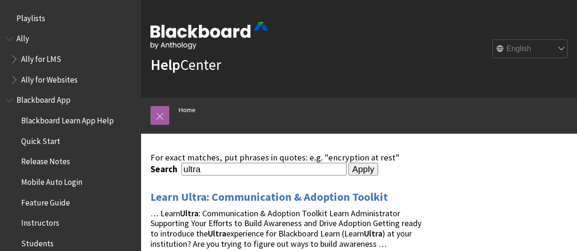  I want to click on label: Search, so click(165, 169).